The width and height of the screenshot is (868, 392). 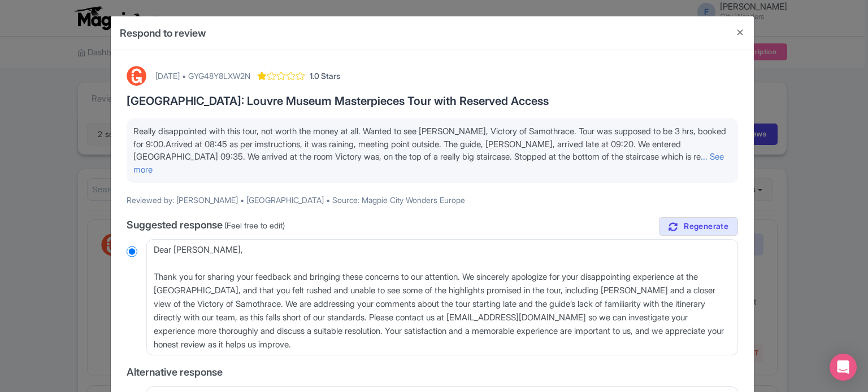 I want to click on span: (Feel free to edit), so click(x=255, y=225).